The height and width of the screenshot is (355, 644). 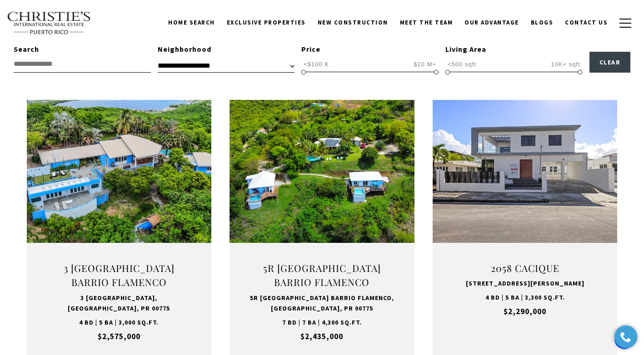 What do you see at coordinates (266, 23) in the screenshot?
I see `a: Exclusive Properties` at bounding box center [266, 23].